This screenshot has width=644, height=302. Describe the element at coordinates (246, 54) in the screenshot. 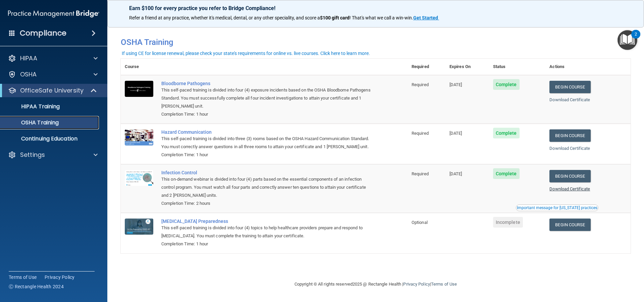

I see `button: If using CE for license renewal, please check your state's requirements for online vs. live cours...` at that location.